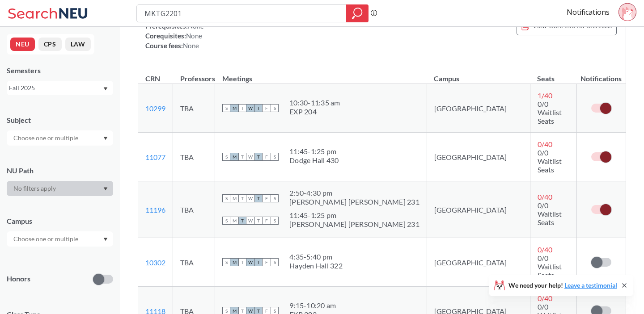 This screenshot has width=644, height=314. I want to click on span: We need your help!, so click(562, 285).